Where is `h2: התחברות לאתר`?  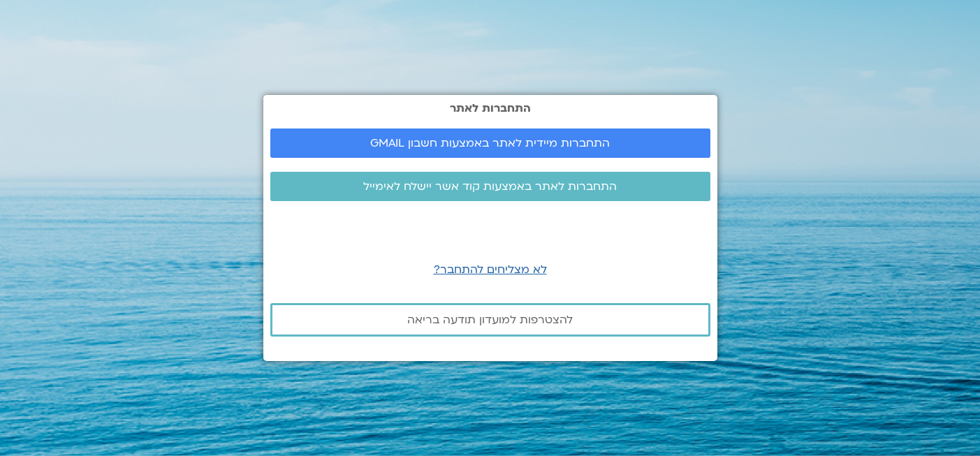
h2: התחברות לאתר is located at coordinates (490, 108).